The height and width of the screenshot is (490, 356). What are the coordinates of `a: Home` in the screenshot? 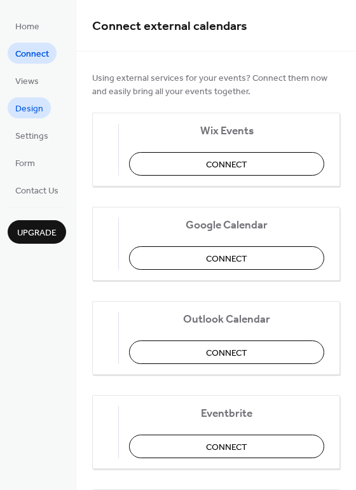 It's located at (27, 25).